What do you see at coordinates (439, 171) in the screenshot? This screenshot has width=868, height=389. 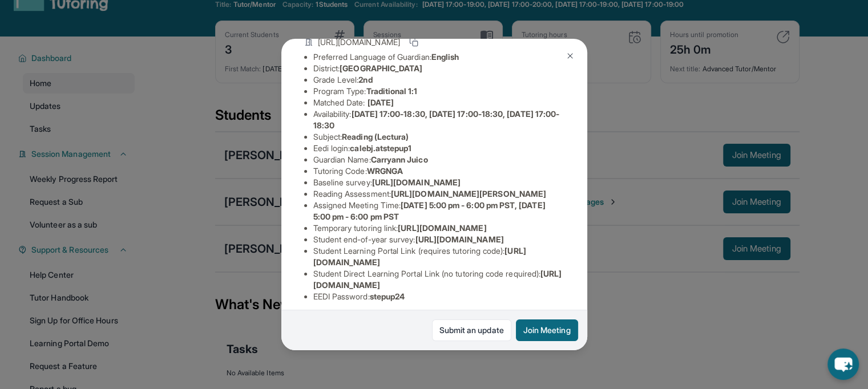 I see `li: Tutoring Code :` at bounding box center [439, 171].